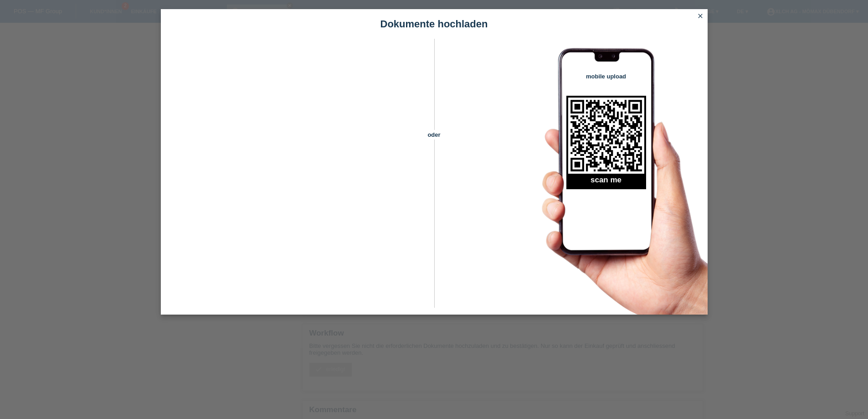 Image resolution: width=868 pixels, height=419 pixels. What do you see at coordinates (700, 16) in the screenshot?
I see `i: close` at bounding box center [700, 16].